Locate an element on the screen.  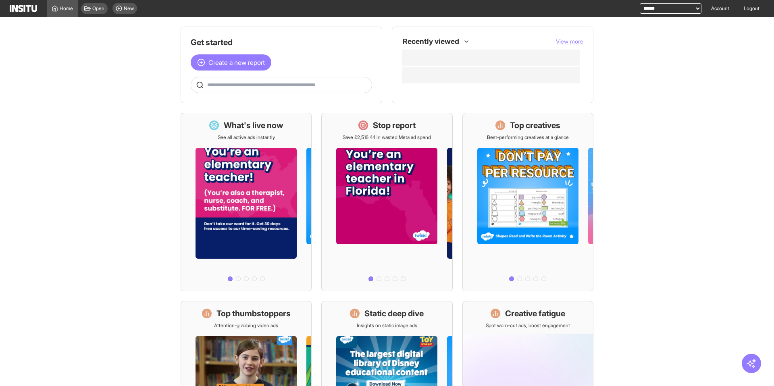
a: Stop reportSave £2,516.44 in wasted Meta ad spend is located at coordinates (387, 202).